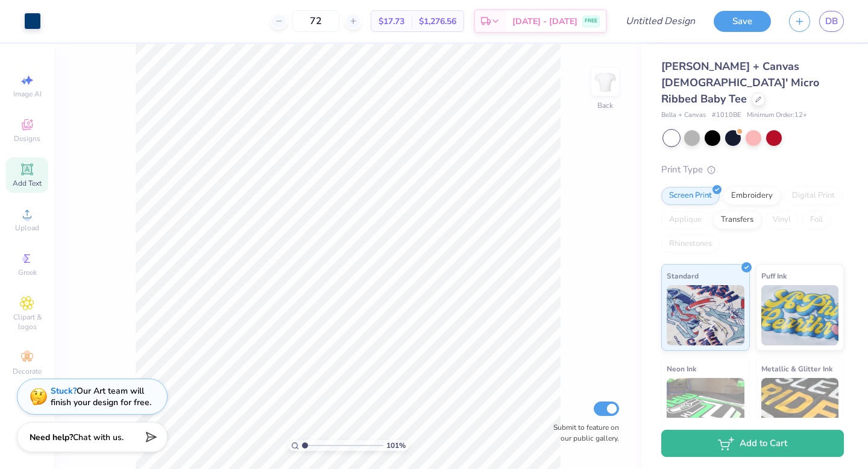  I want to click on strong: Stuck?, so click(63, 391).